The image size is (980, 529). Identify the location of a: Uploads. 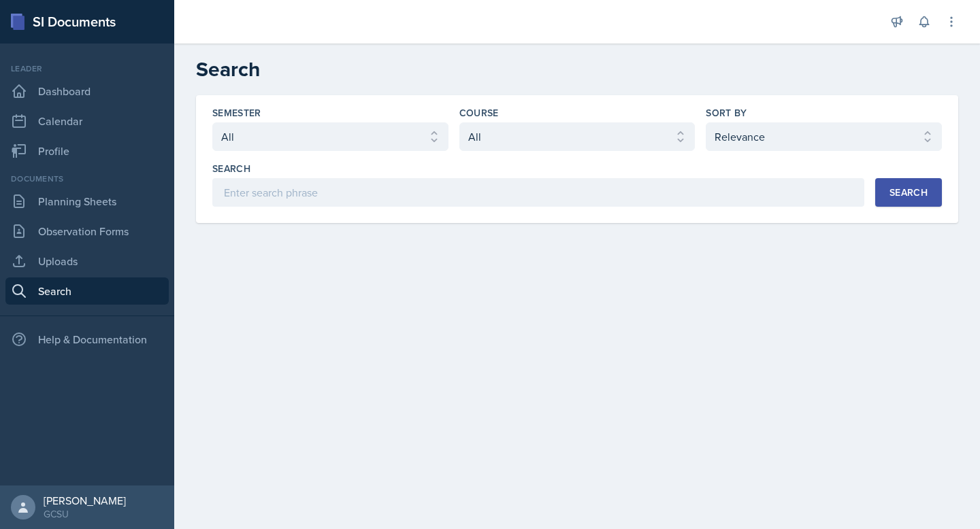
(87, 261).